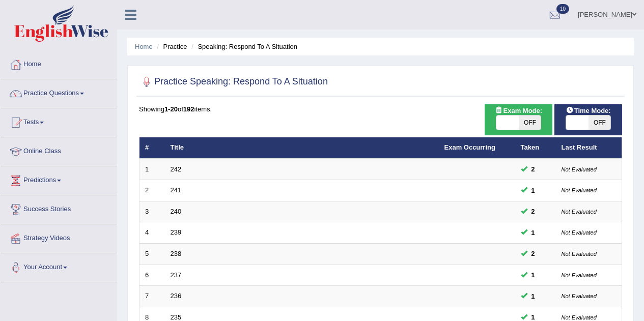 The image size is (644, 321). What do you see at coordinates (59, 150) in the screenshot?
I see `a: Online Class` at bounding box center [59, 150].